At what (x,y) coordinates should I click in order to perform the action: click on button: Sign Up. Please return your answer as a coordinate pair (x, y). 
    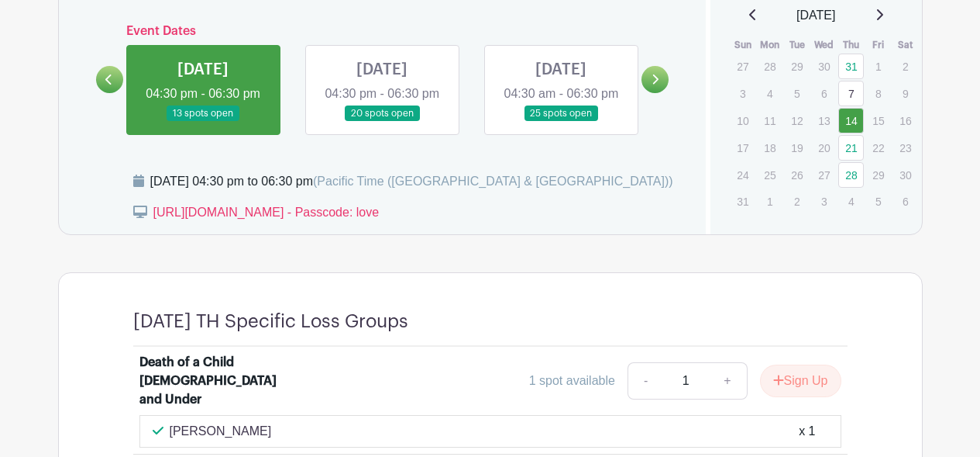
    Looking at the image, I should click on (801, 381).